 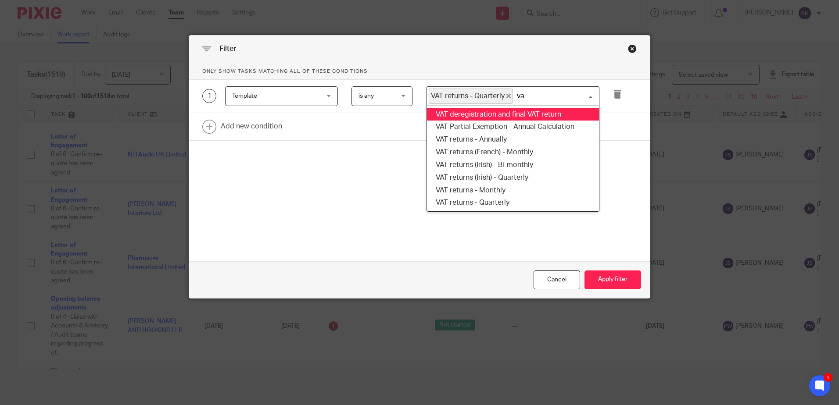 I want to click on p: Only show tasks matching all of these conditions, so click(x=419, y=71).